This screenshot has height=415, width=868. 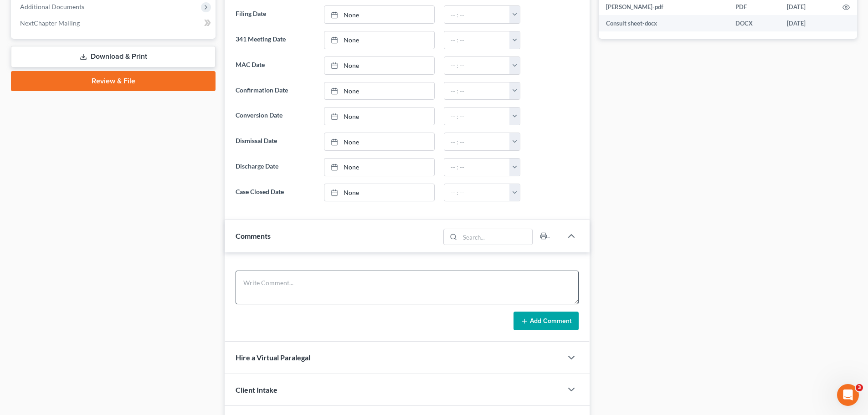 What do you see at coordinates (274, 142) in the screenshot?
I see `label: Dismissal Date` at bounding box center [274, 142].